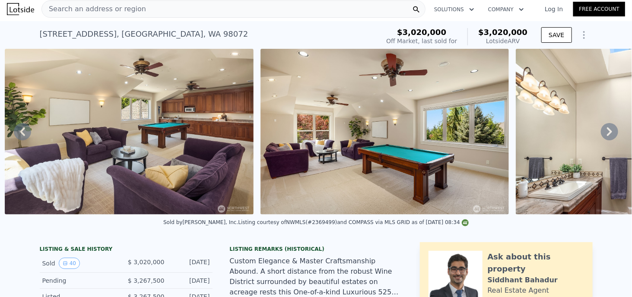  I want to click on span: $ 3,020,000, so click(146, 262).